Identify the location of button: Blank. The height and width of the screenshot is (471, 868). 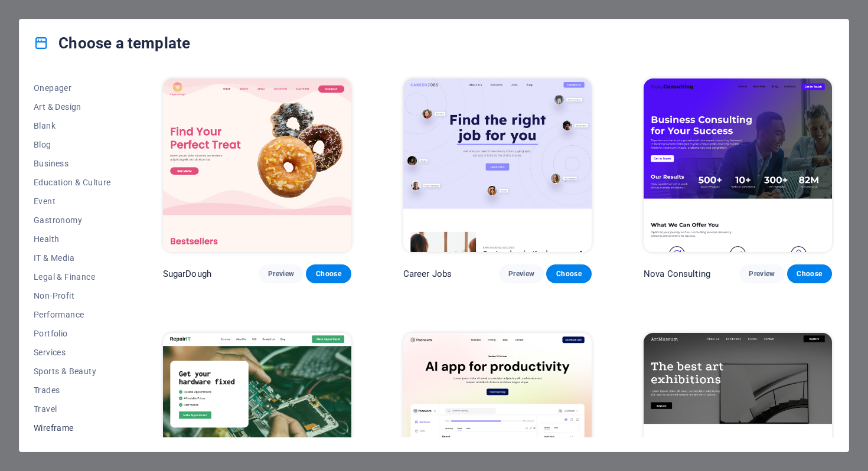
(72, 126).